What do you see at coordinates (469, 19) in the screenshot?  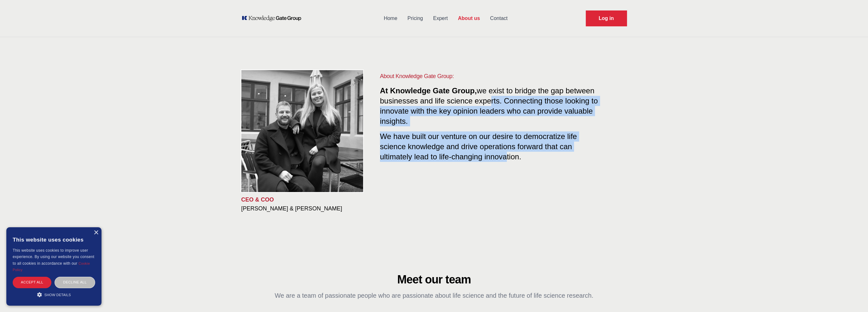 I see `a: About us` at bounding box center [469, 19].